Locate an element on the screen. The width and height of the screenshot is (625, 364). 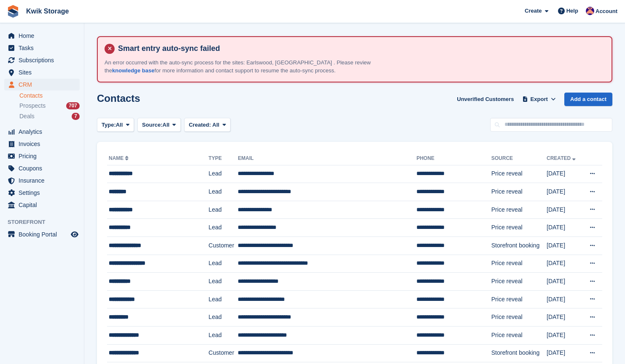
span: Created: is located at coordinates (199, 125).